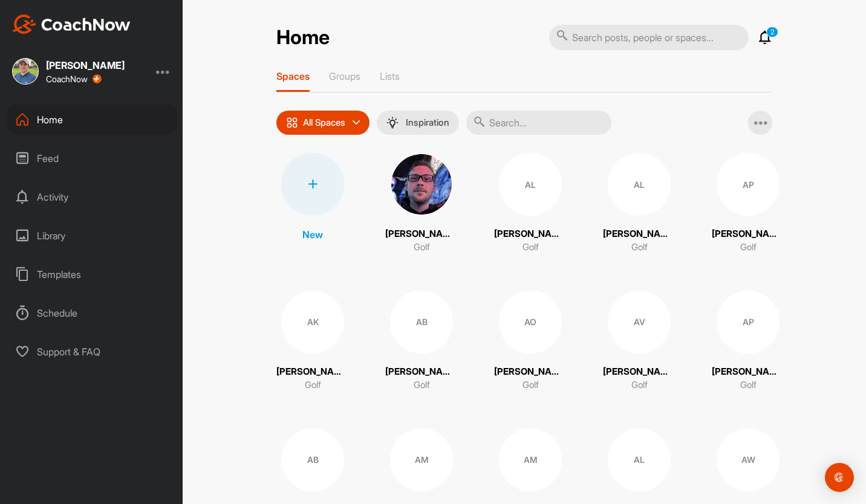 Image resolution: width=866 pixels, height=504 pixels. Describe the element at coordinates (92, 197) in the screenshot. I see `div: Activity` at that location.